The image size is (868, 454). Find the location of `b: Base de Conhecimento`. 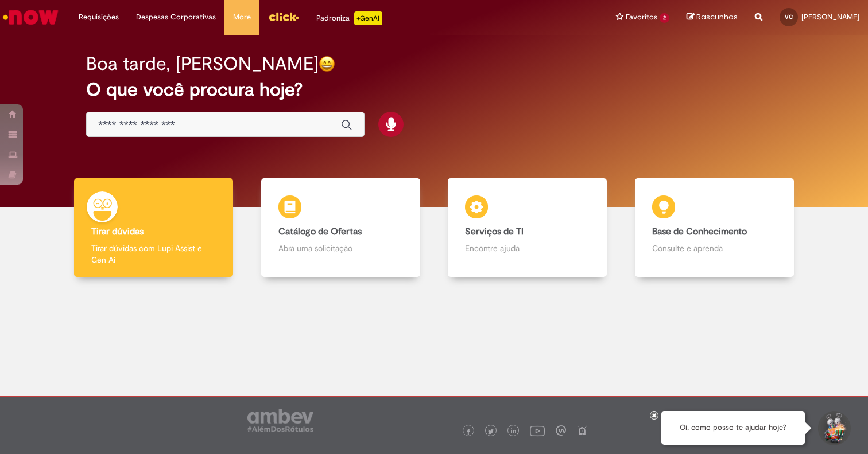

b: Base de Conhecimento is located at coordinates (699, 232).